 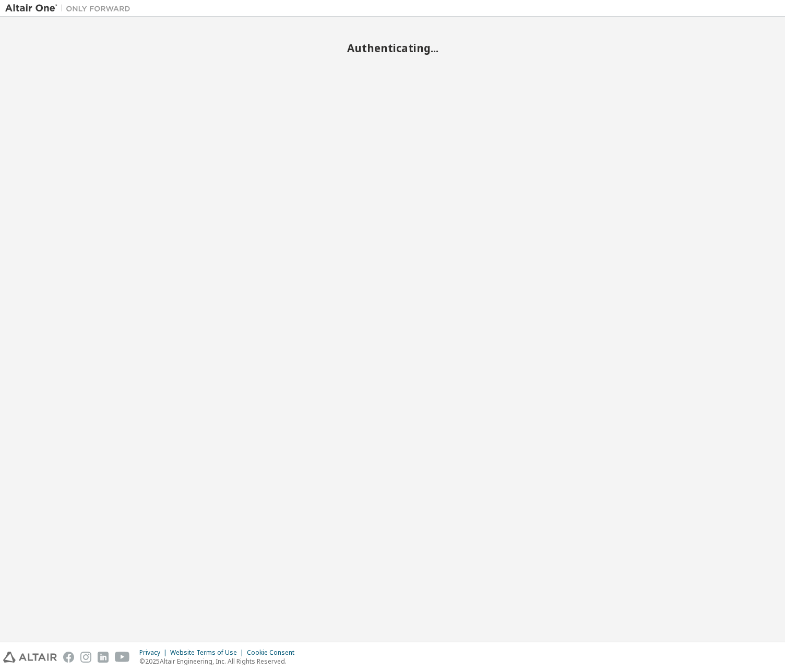 What do you see at coordinates (208, 653) in the screenshot?
I see `div: Website Terms of Use` at bounding box center [208, 653].